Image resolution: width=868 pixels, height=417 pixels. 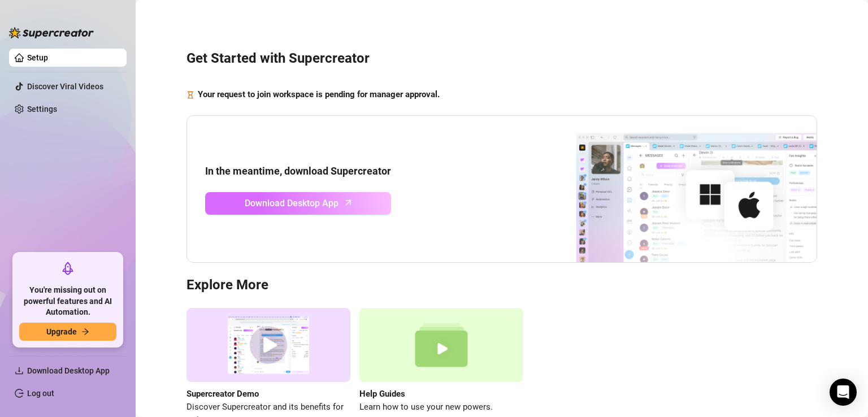 What do you see at coordinates (41, 394) in the screenshot?
I see `a: Log out` at bounding box center [41, 394].